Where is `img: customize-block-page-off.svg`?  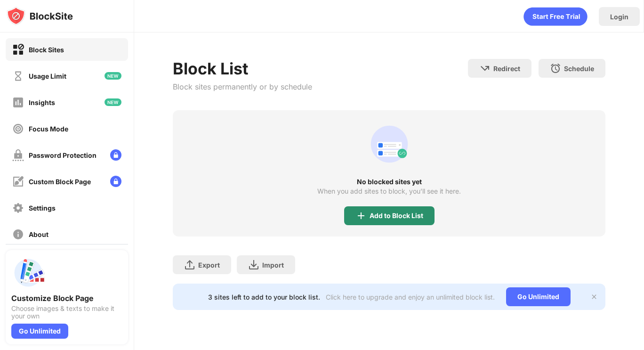 img: customize-block-page-off.svg is located at coordinates (18, 181).